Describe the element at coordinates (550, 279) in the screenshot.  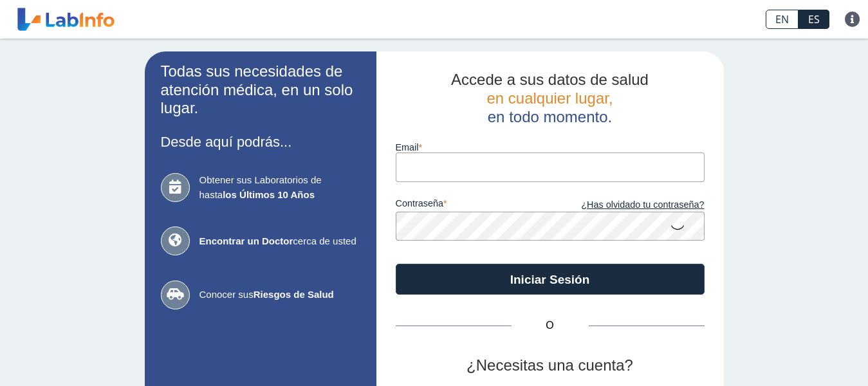
I see `button: Iniciar Sesión` at that location.